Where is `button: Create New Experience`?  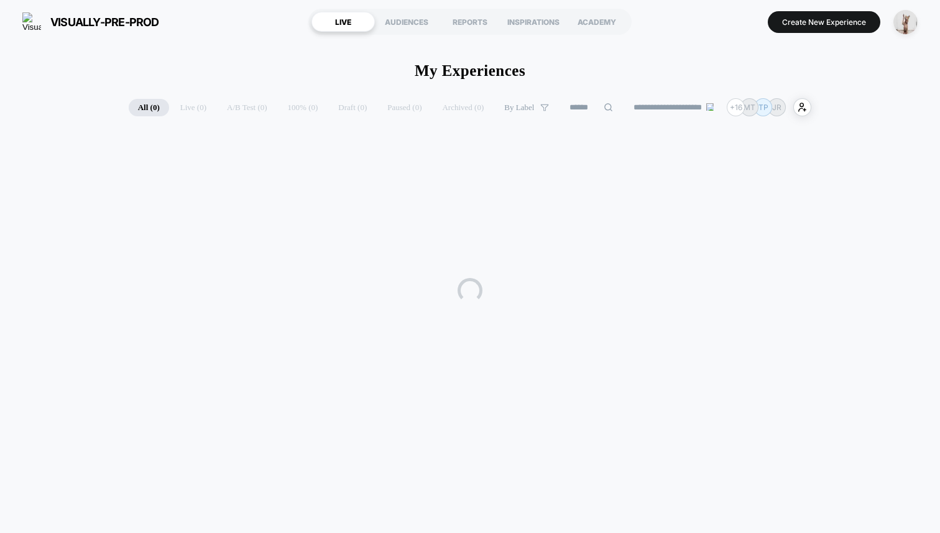 button: Create New Experience is located at coordinates (824, 22).